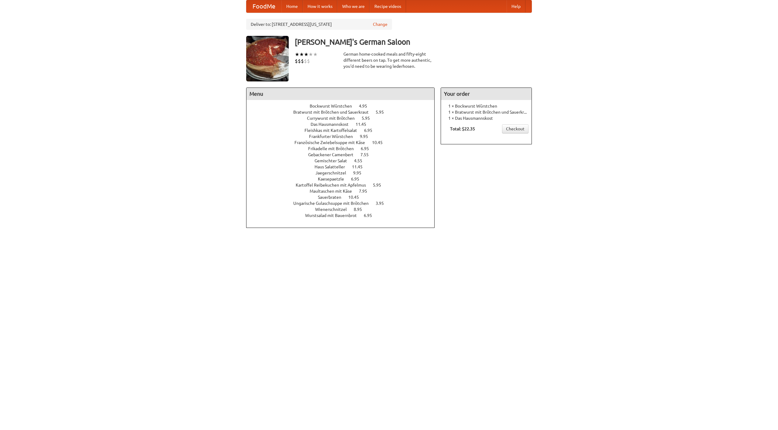 The height and width of the screenshot is (430, 778). I want to click on a: Fleishkas mit Kartoffelsalat 6.95, so click(344, 130).